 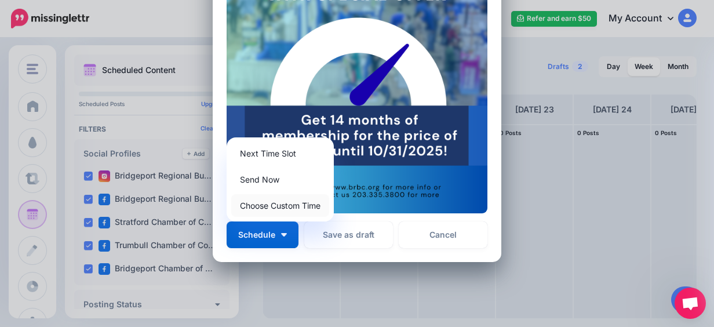 I want to click on a: Choose Custom Time, so click(x=280, y=205).